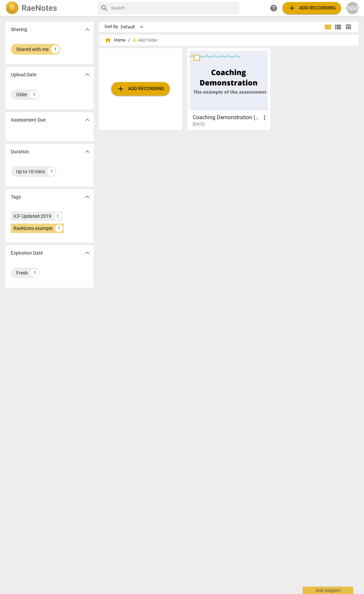 Image resolution: width=364 pixels, height=594 pixels. What do you see at coordinates (105, 8) in the screenshot?
I see `span: search` at bounding box center [105, 8].